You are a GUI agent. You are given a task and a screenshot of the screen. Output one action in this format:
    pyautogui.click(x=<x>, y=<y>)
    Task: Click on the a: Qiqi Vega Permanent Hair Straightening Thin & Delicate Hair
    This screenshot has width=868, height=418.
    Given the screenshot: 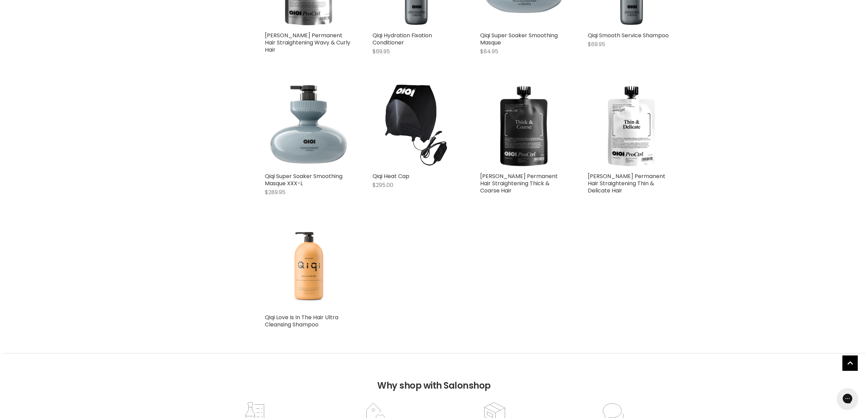 What is the action you would take?
    pyautogui.click(x=631, y=125)
    